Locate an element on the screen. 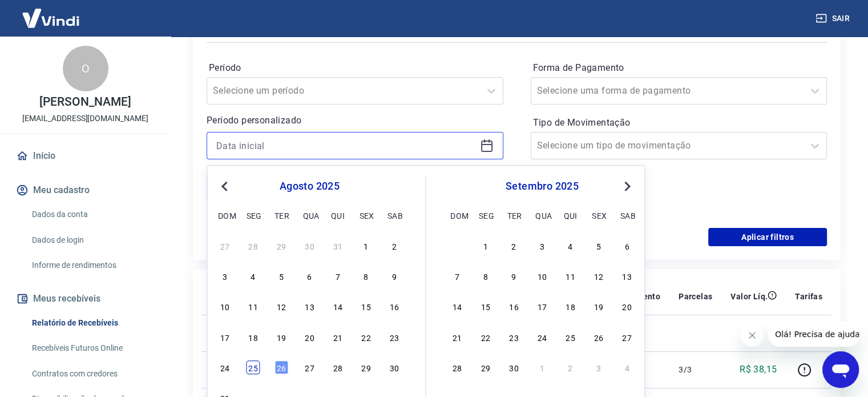  div: Choose quinta-feira, 11 de setembro de 2025 is located at coordinates (571, 276).